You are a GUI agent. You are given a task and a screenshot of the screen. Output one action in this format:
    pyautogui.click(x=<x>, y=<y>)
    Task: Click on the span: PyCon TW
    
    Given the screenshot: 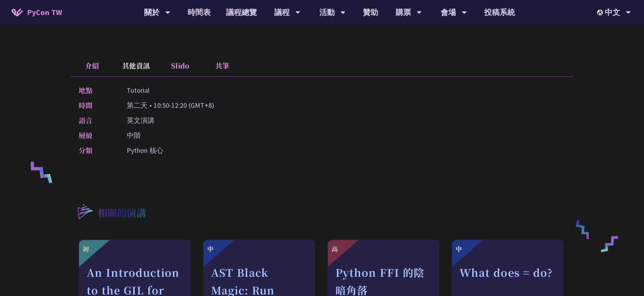 What is the action you would take?
    pyautogui.click(x=44, y=12)
    